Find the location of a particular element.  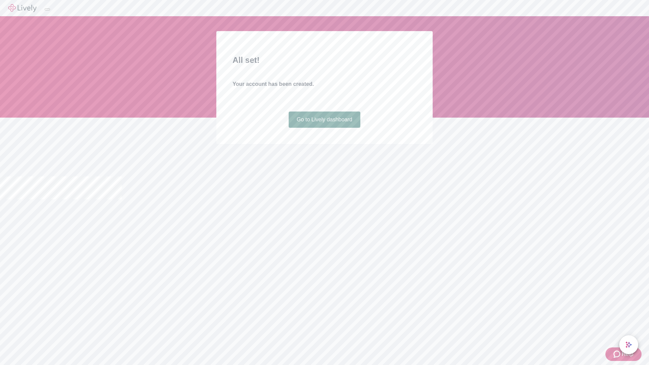

svg: Zendesk support icon is located at coordinates (618, 354).